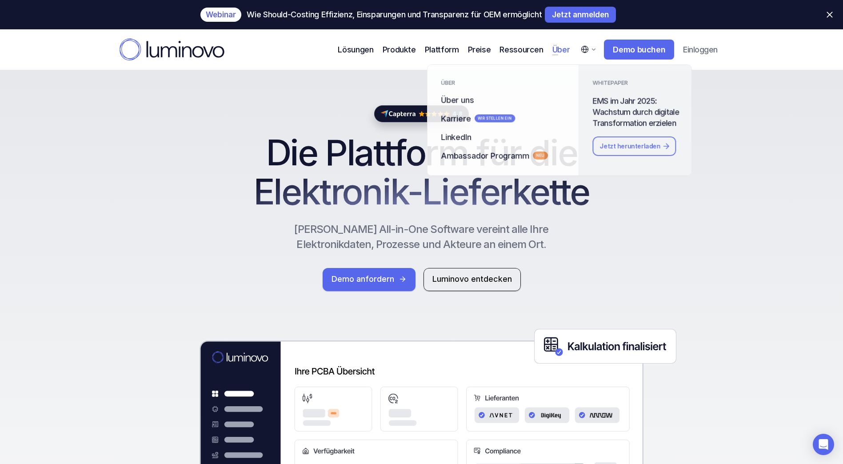 The image size is (843, 464). I want to click on p: Lösungen, so click(355, 49).